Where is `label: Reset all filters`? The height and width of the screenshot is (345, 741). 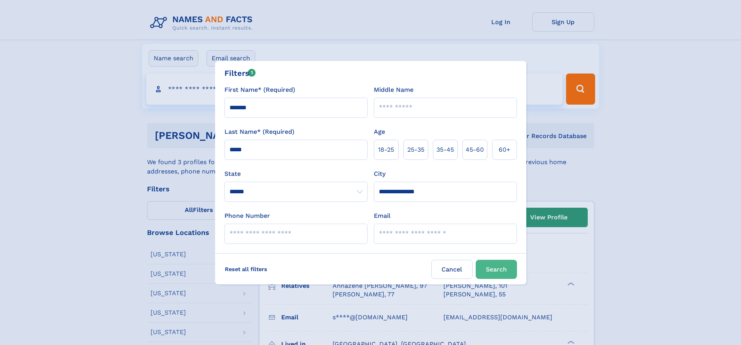
label: Reset all filters is located at coordinates (246, 269).